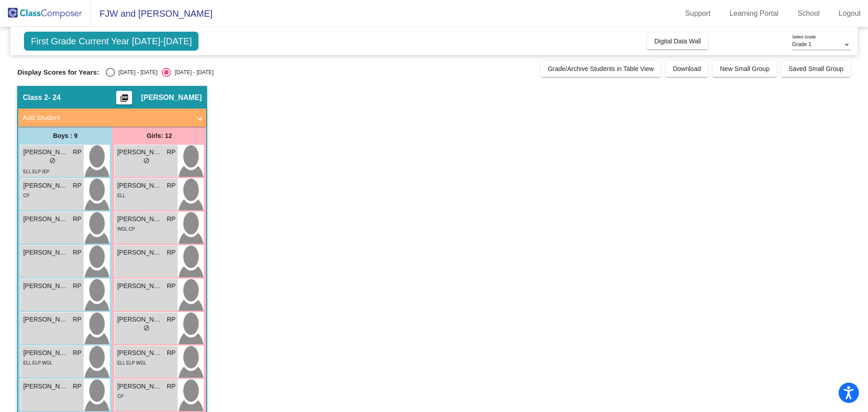 This screenshot has height=412, width=868. Describe the element at coordinates (744, 69) in the screenshot. I see `button: New Small Group` at that location.